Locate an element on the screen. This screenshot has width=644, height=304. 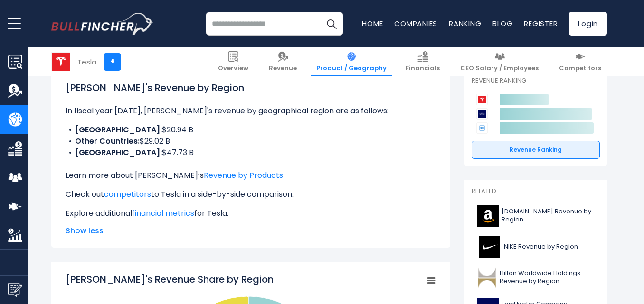
p: Related is located at coordinates (536, 191).